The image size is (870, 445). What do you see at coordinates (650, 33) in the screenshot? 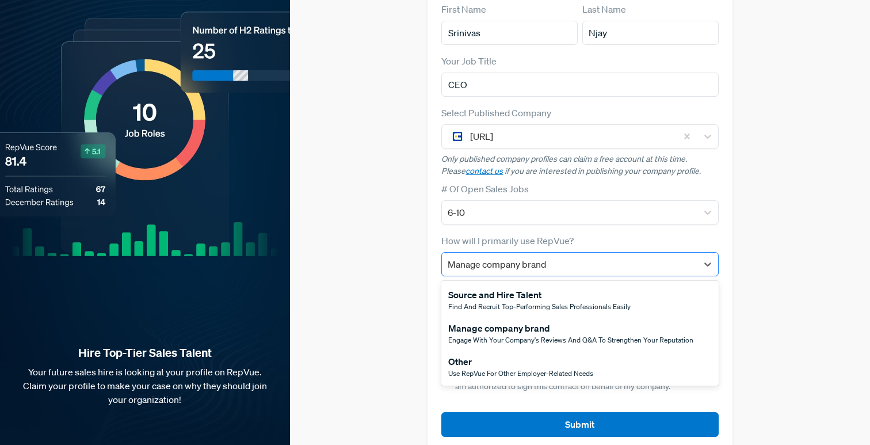
I see `input: Last Name` at bounding box center [650, 33].